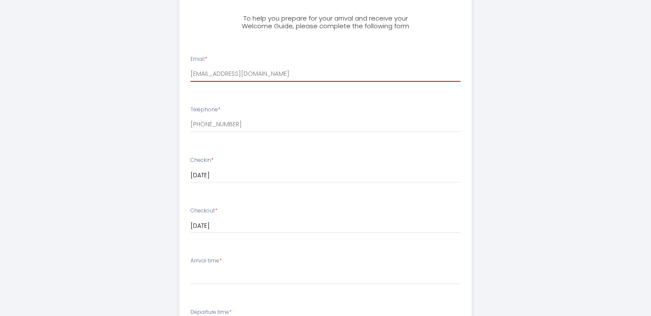 This screenshot has width=651, height=316. What do you see at coordinates (325, 22) in the screenshot?
I see `h3: To help you prepare for your arrival and receive your Welcome Guide, please complete the followin...` at bounding box center [325, 22].